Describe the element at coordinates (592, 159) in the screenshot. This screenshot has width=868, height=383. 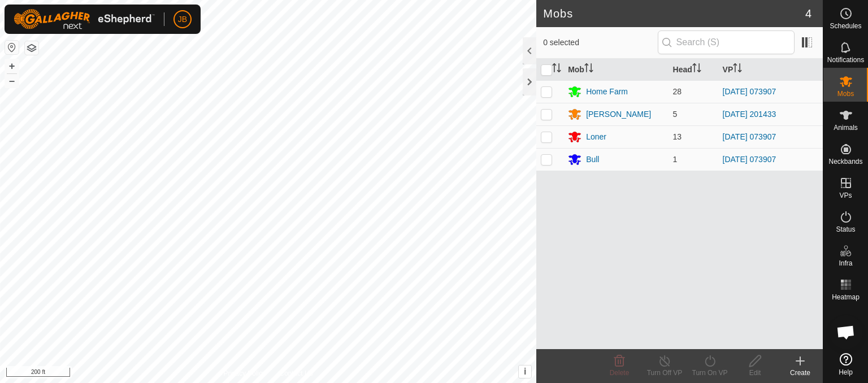
I see `div: Bull` at that location.